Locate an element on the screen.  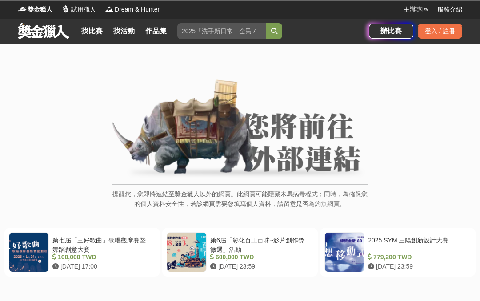
a: 主辦專區 is located at coordinates (416, 9).